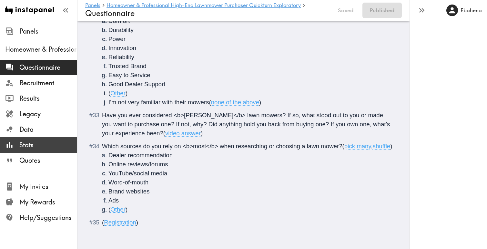 The height and width of the screenshot is (249, 487). Describe the element at coordinates (48, 31) in the screenshot. I see `span: Panels` at that location.